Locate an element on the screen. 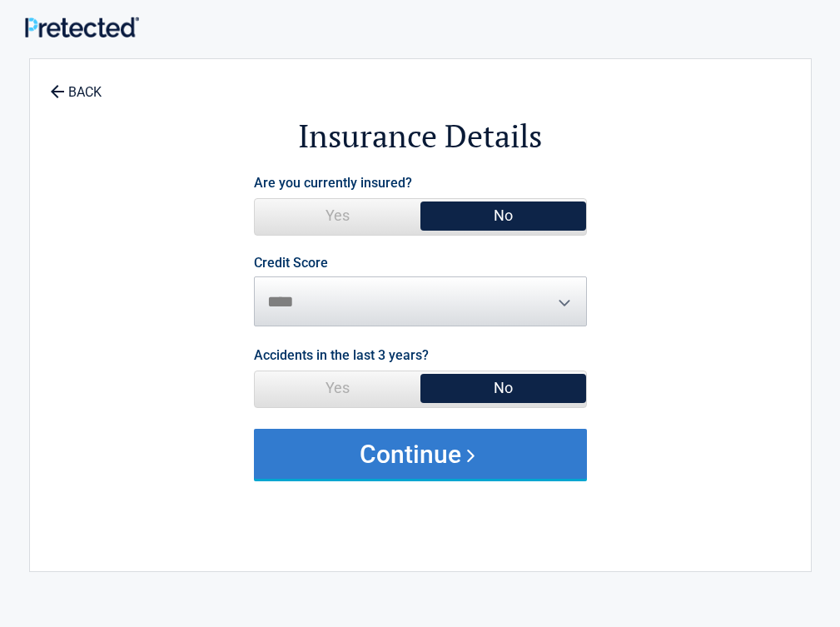  label: Credit Score is located at coordinates (291, 263).